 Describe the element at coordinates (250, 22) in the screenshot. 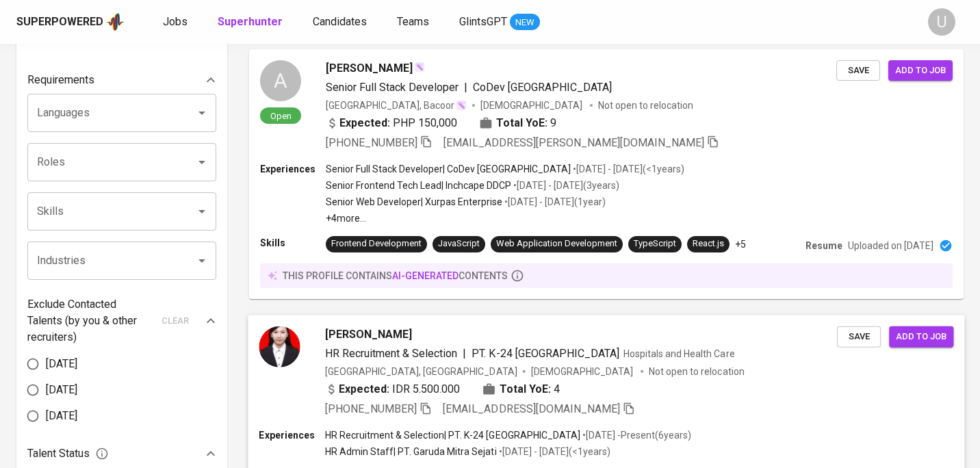

I see `b: Superhunter` at that location.